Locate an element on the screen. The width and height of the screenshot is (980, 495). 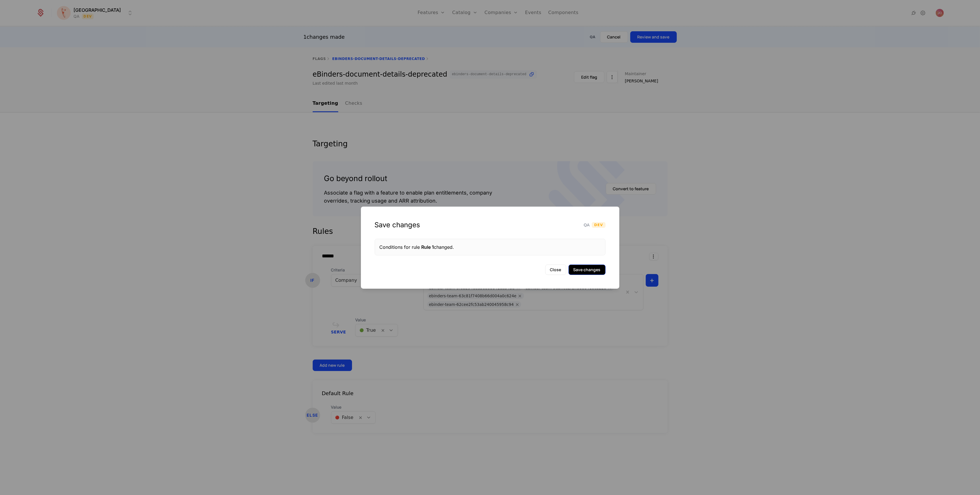
span: Dev is located at coordinates (599, 225).